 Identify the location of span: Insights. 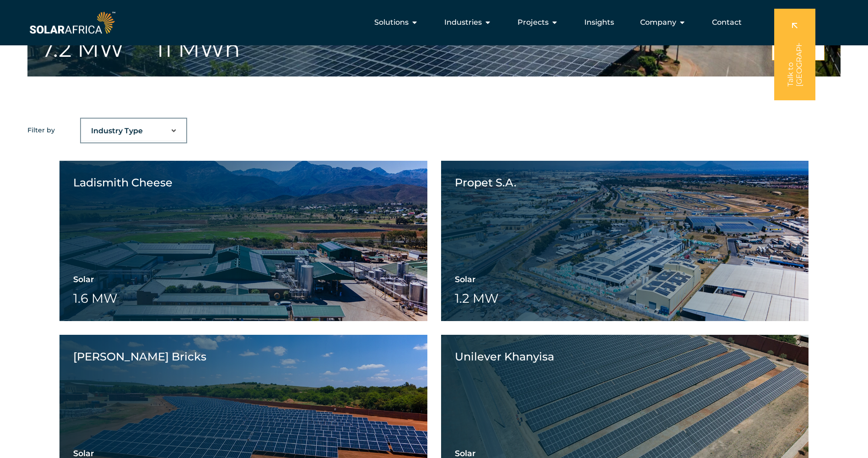
(599, 23).